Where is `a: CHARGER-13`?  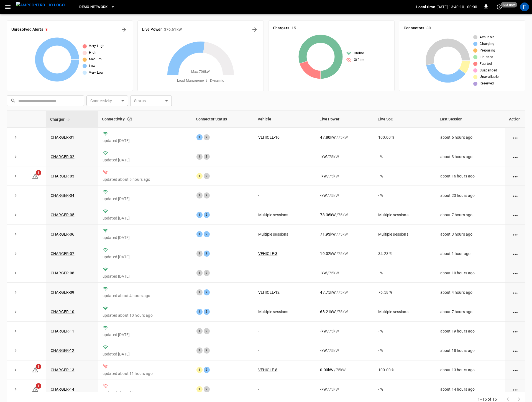
a: CHARGER-13 is located at coordinates (62, 370).